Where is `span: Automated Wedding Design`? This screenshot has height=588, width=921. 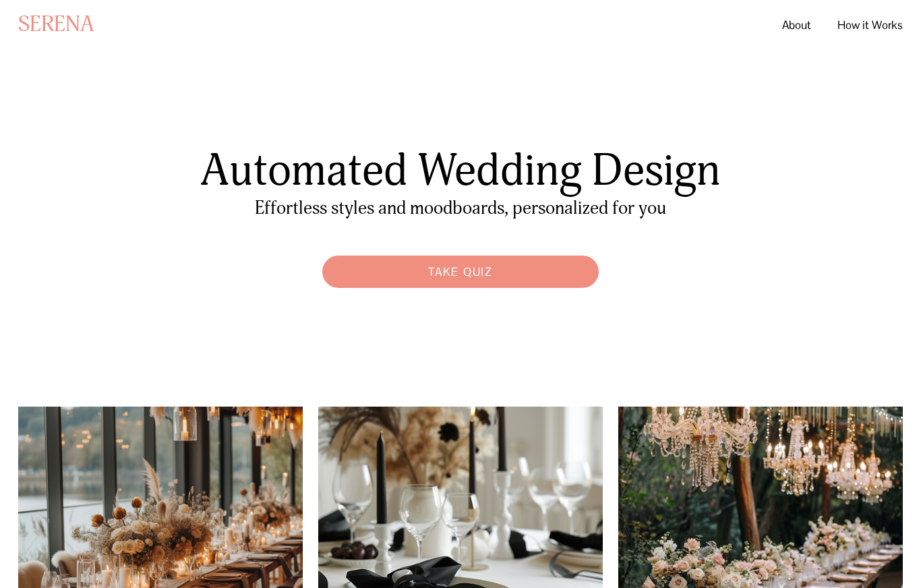
span: Automated Wedding Design is located at coordinates (461, 171).